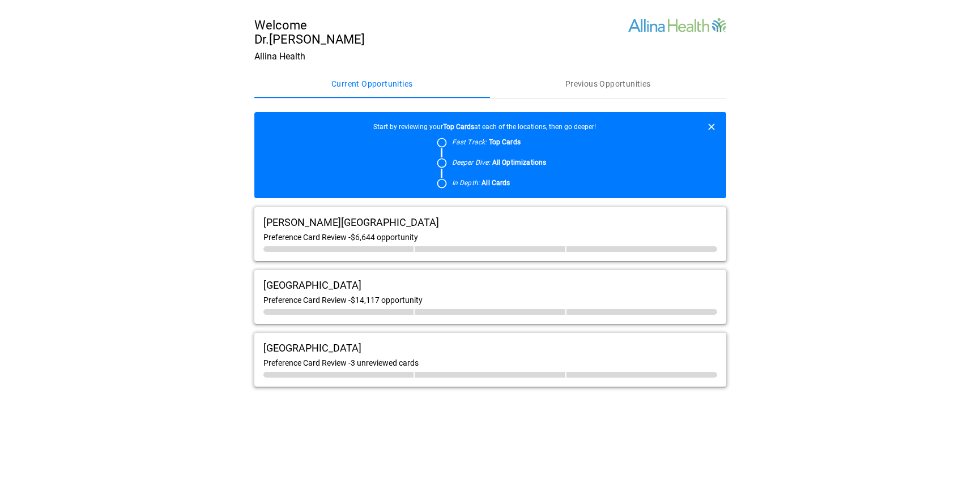  I want to click on span: Welcome, so click(309, 25).